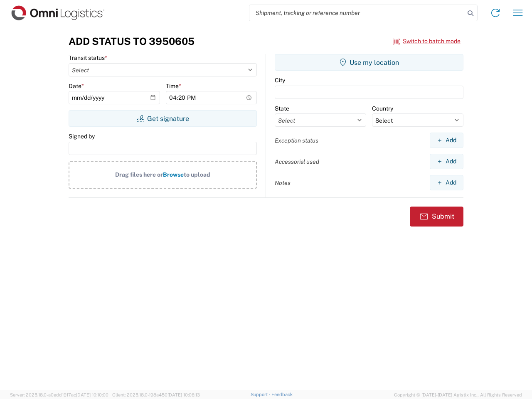  What do you see at coordinates (163, 119) in the screenshot?
I see `button: Get signature` at bounding box center [163, 119].